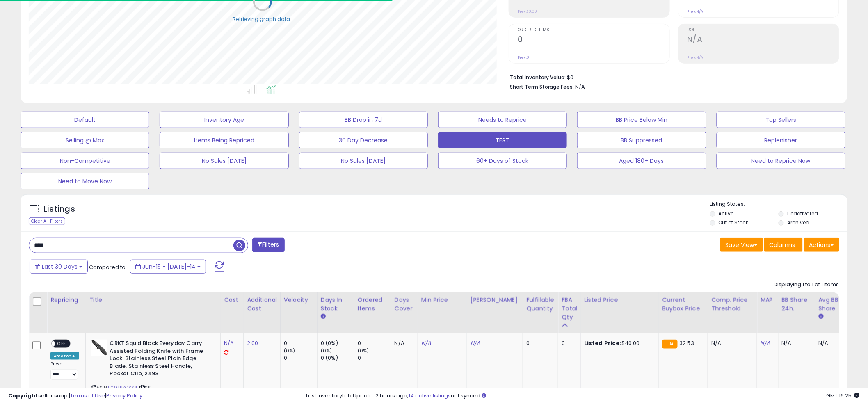 This screenshot has height=404, width=868. I want to click on button: Non-Competitive, so click(85, 161).